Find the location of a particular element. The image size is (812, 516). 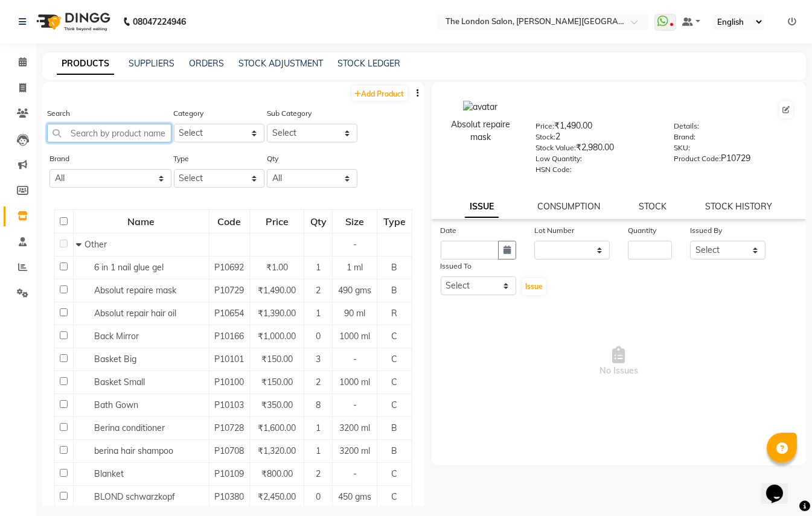

label: Search is located at coordinates (59, 113).